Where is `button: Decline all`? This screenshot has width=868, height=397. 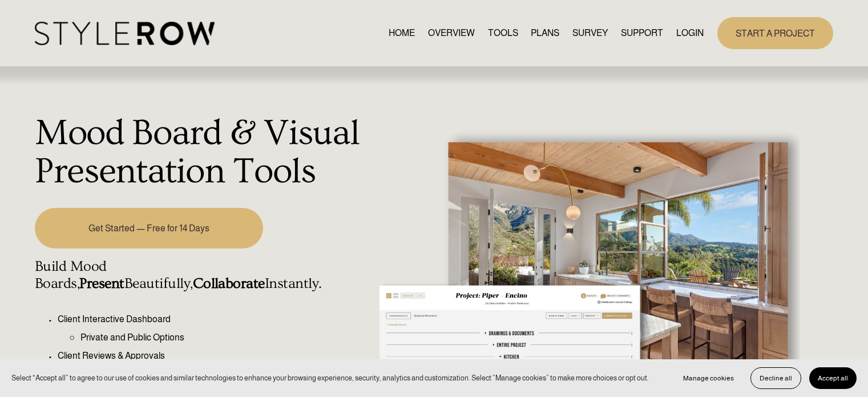
button: Decline all is located at coordinates (775, 378).